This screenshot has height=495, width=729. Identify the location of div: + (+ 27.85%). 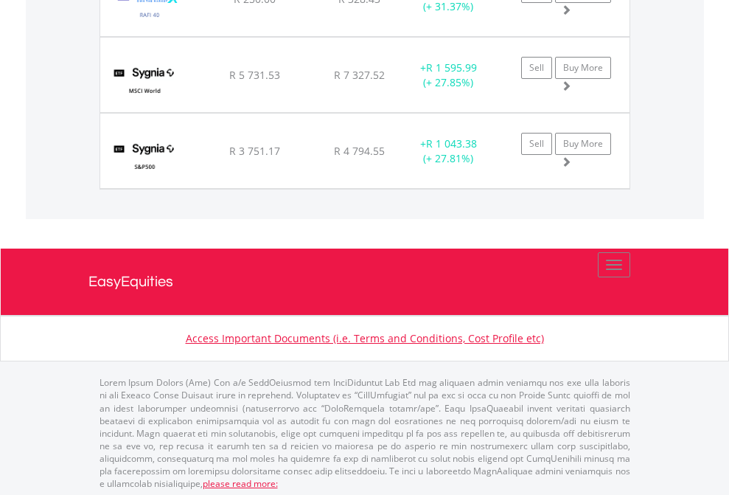
(448, 75).